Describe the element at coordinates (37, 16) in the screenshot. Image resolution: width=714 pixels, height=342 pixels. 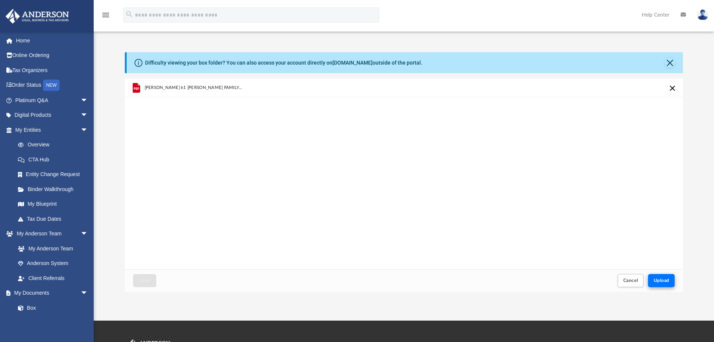
I see `img: Anderson Advisors Platinum Portal` at that location.